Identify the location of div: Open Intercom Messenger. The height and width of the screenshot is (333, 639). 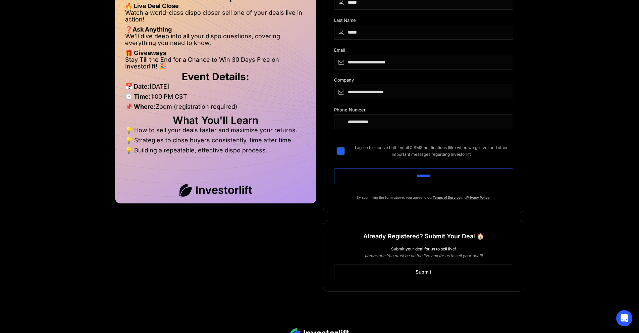
(624, 318).